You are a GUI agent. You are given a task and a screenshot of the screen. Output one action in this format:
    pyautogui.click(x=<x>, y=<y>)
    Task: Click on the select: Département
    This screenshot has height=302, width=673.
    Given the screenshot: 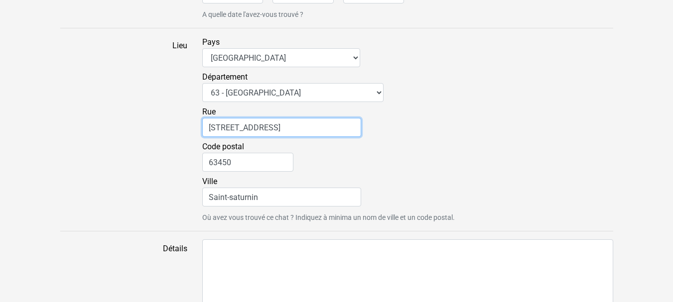 What is the action you would take?
    pyautogui.click(x=293, y=93)
    